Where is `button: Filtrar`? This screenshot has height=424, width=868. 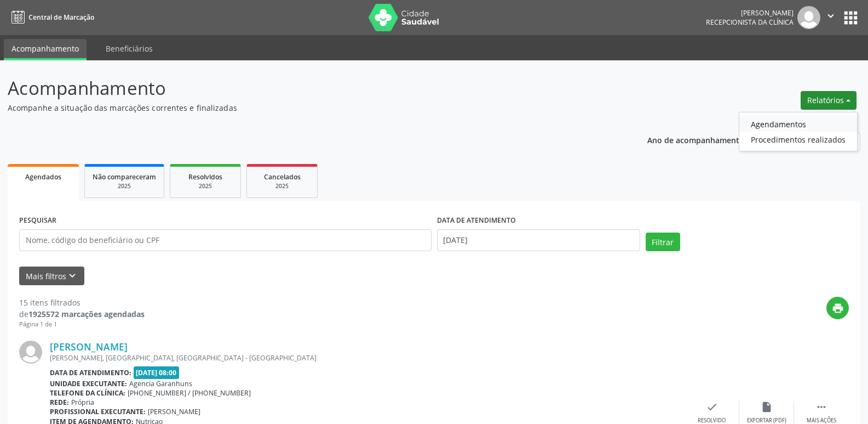
button: Filtrar is located at coordinates (662, 242).